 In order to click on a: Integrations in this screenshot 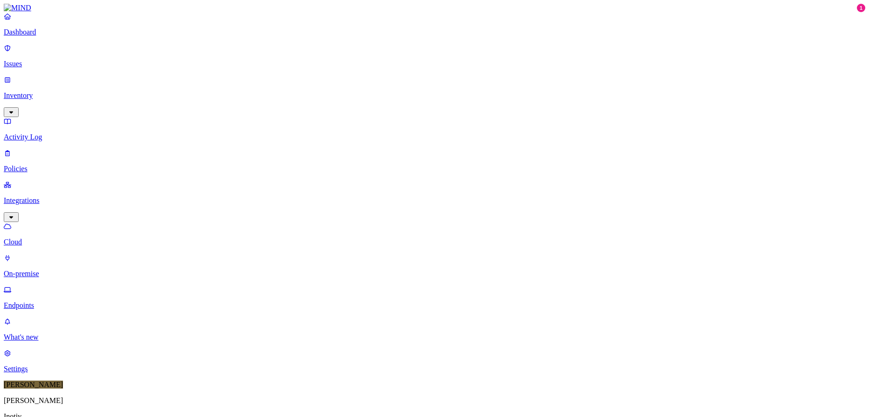, I will do `click(435, 201)`.